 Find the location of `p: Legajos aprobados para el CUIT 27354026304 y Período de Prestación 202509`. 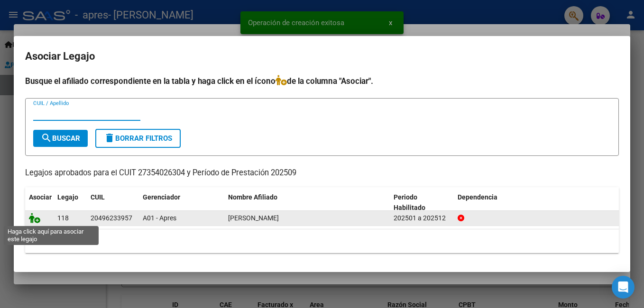

p: Legajos aprobados para el CUIT 27354026304 y Período de Prestación 202509 is located at coordinates (322, 173).